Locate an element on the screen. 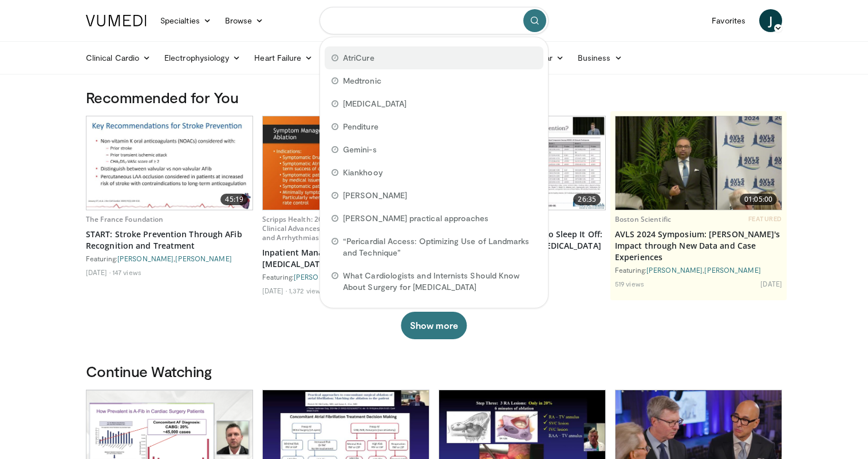  a: Favorites is located at coordinates (728, 20).